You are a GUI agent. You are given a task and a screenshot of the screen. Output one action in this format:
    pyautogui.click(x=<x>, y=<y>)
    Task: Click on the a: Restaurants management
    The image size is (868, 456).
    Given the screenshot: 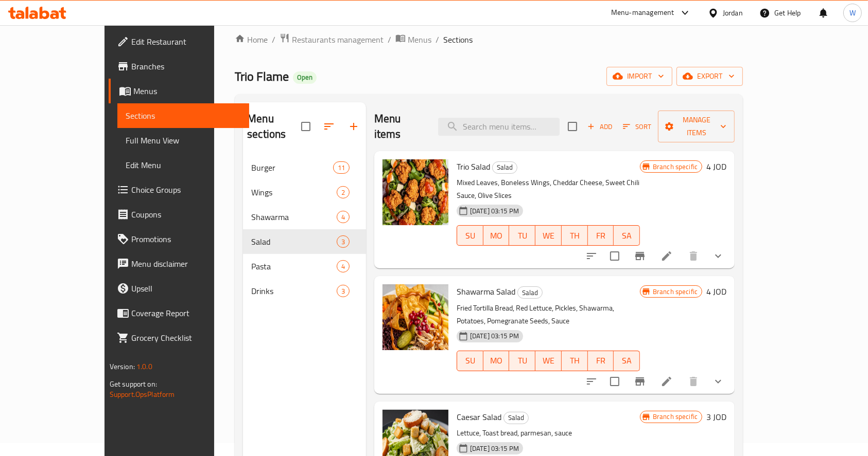 What is the action you would take?
    pyautogui.click(x=331, y=40)
    